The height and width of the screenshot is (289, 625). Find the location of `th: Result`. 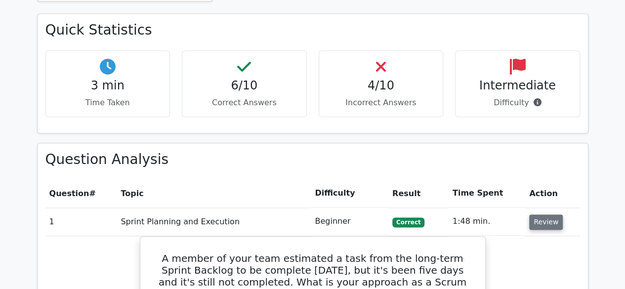

th: Result is located at coordinates (419, 193).